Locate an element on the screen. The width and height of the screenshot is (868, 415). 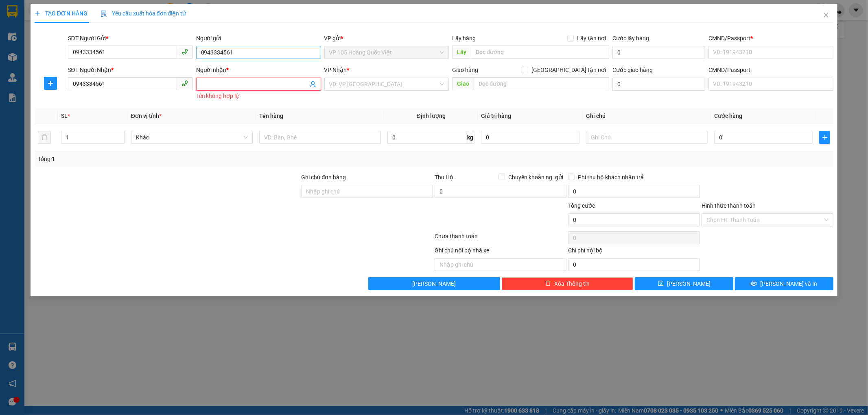
span: delete is located at coordinates (548, 284).